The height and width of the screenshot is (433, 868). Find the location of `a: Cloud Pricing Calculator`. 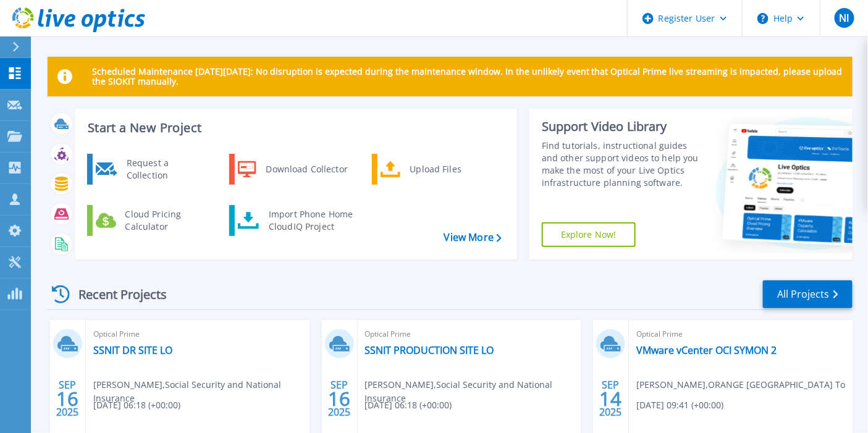

a: Cloud Pricing Calculator is located at coordinates (150, 220).